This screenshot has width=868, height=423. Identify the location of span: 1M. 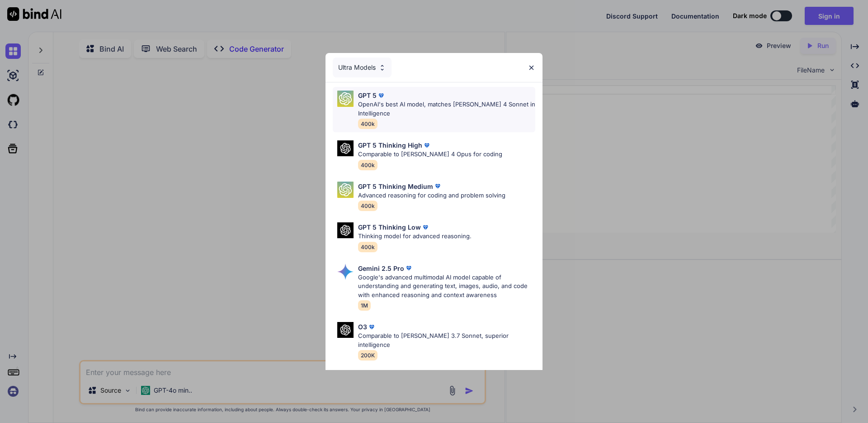
(364, 305).